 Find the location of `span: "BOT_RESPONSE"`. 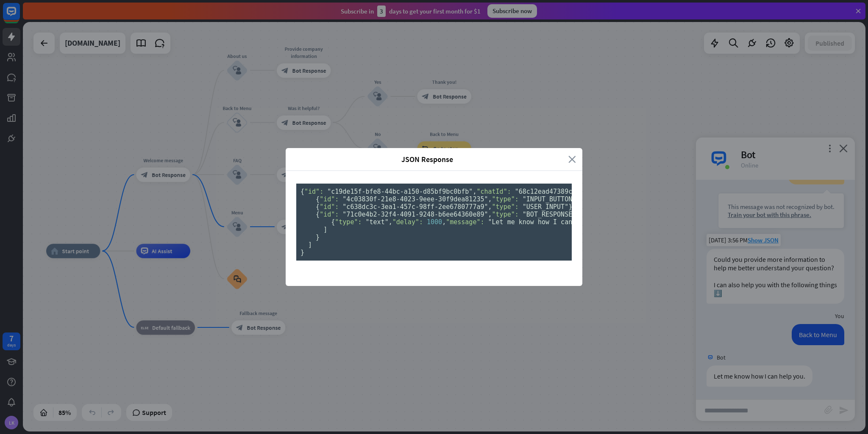

span: "BOT_RESPONSE" is located at coordinates (549, 215).